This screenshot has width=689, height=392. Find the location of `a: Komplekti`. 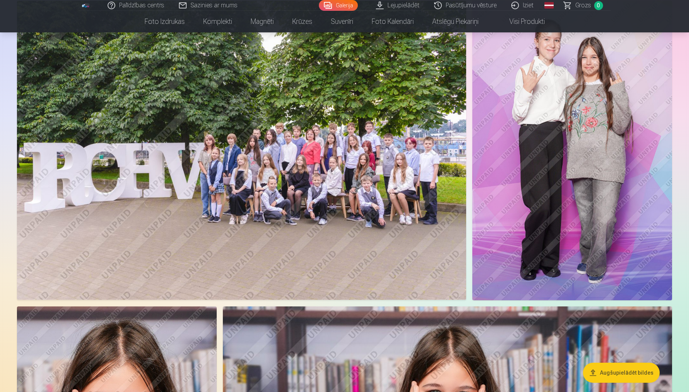

a: Komplekti is located at coordinates (217, 22).